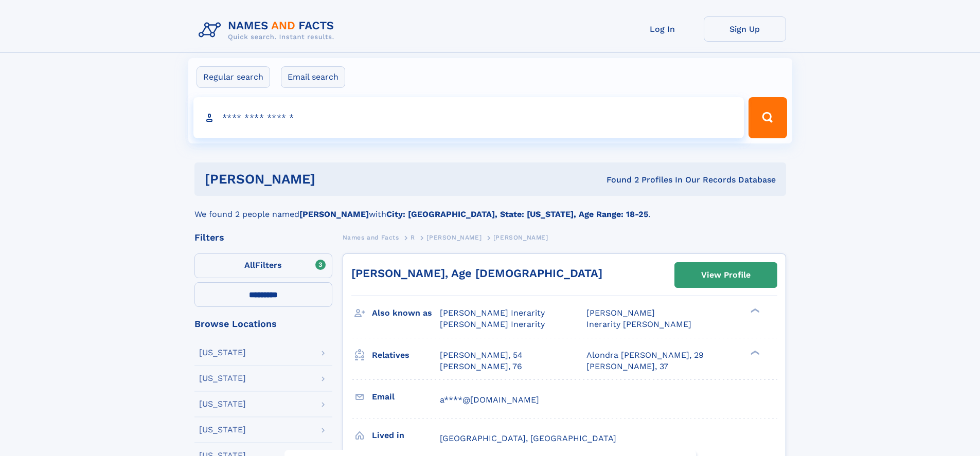 The width and height of the screenshot is (980, 456). What do you see at coordinates (233, 77) in the screenshot?
I see `label: Regular search` at bounding box center [233, 77].